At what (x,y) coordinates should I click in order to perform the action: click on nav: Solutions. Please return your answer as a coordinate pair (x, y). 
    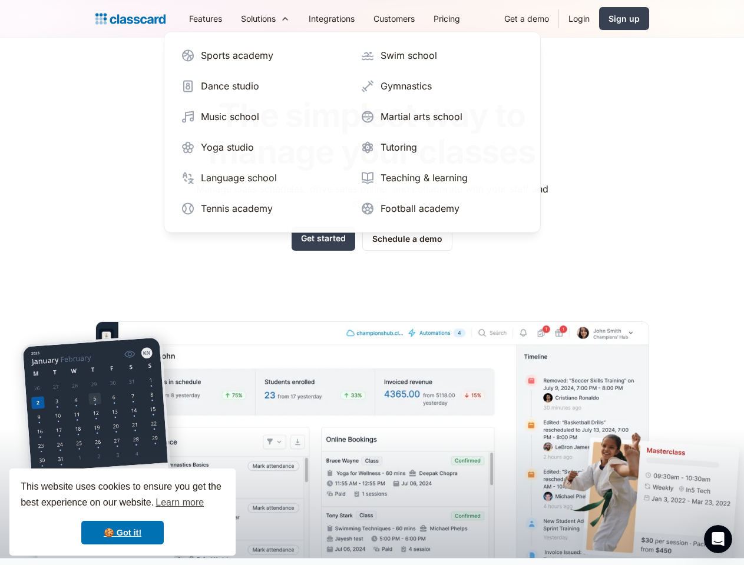
    Looking at the image, I should click on (352, 132).